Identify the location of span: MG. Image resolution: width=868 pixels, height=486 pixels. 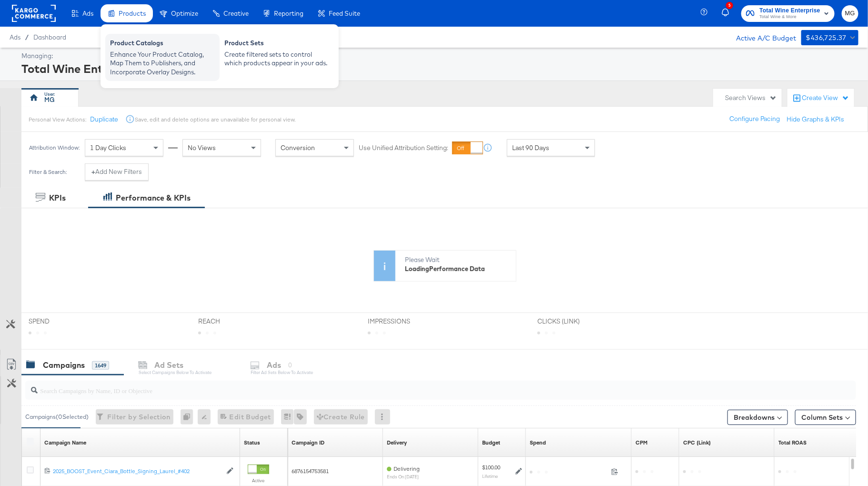
(850, 14).